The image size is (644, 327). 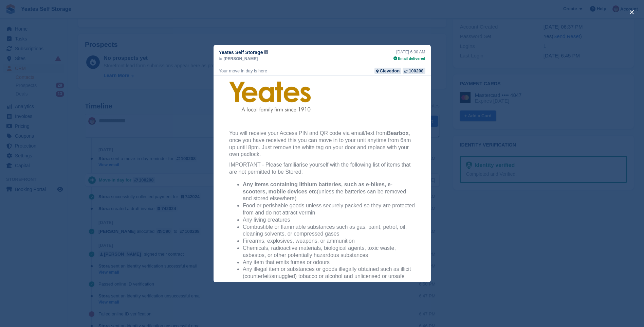 What do you see at coordinates (241, 53) in the screenshot?
I see `span: Yeates Self Storage` at bounding box center [241, 53].